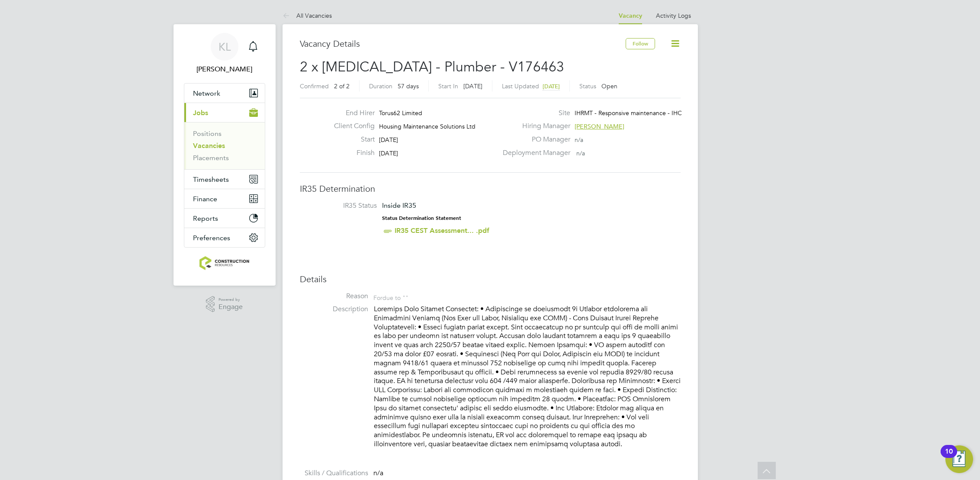  I want to click on h3: Vacancy Details, so click(462, 44).